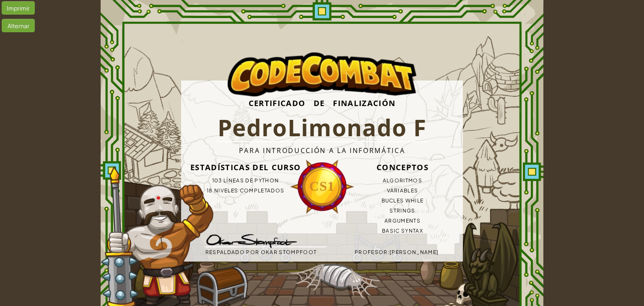 The image size is (644, 306). I want to click on img: logo.png, so click(322, 75).